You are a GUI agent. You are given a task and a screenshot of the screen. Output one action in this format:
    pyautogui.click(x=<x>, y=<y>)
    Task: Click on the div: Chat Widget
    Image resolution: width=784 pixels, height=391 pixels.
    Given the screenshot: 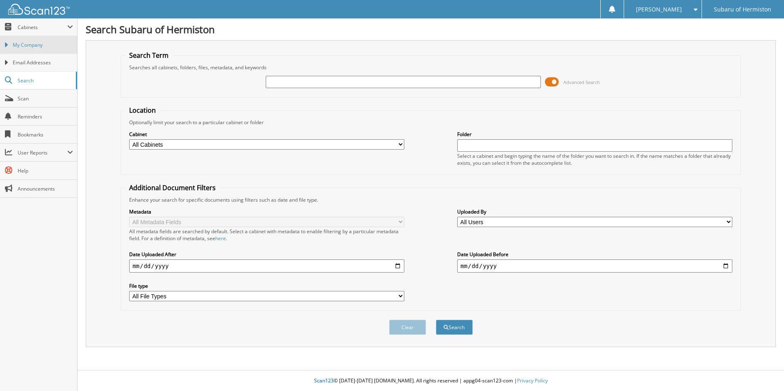 What is the action you would take?
    pyautogui.click(x=693, y=226)
    